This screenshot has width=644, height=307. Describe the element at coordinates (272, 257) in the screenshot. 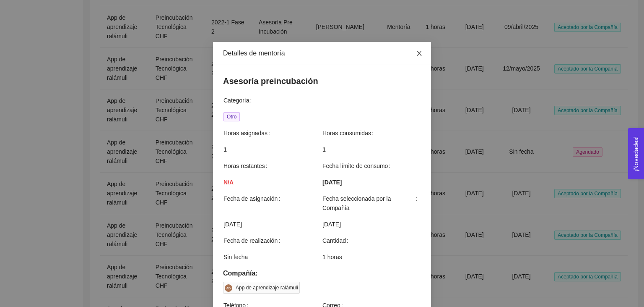

I see `span: Sin fecha` at that location.